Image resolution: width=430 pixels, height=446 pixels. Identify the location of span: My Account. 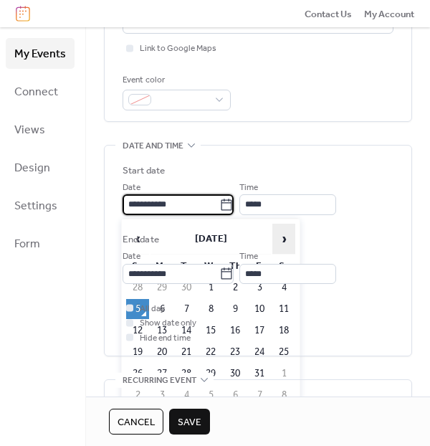
(389, 14).